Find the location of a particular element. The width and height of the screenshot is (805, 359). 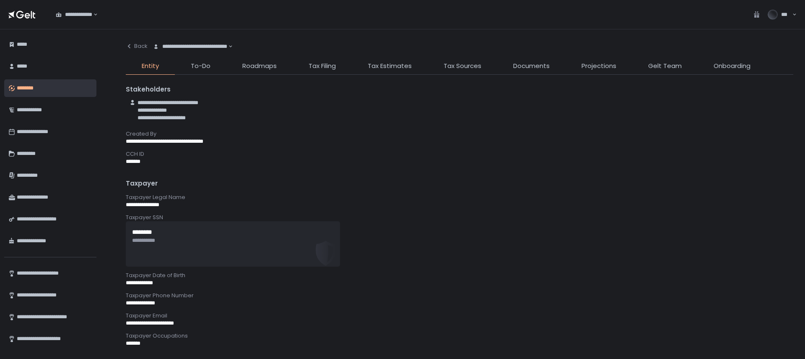

span: Tax Estimates is located at coordinates (390, 66).